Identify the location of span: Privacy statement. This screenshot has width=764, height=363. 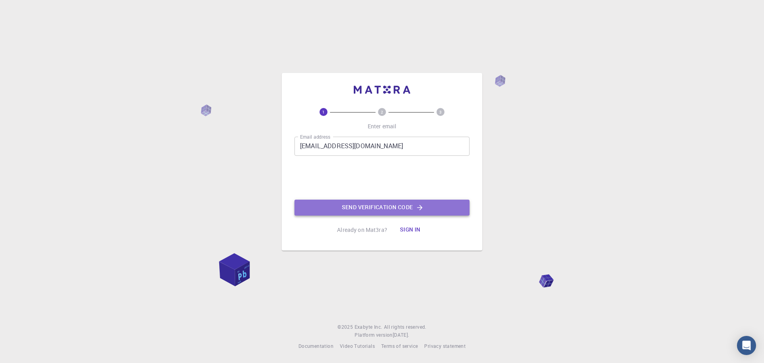
(445, 345).